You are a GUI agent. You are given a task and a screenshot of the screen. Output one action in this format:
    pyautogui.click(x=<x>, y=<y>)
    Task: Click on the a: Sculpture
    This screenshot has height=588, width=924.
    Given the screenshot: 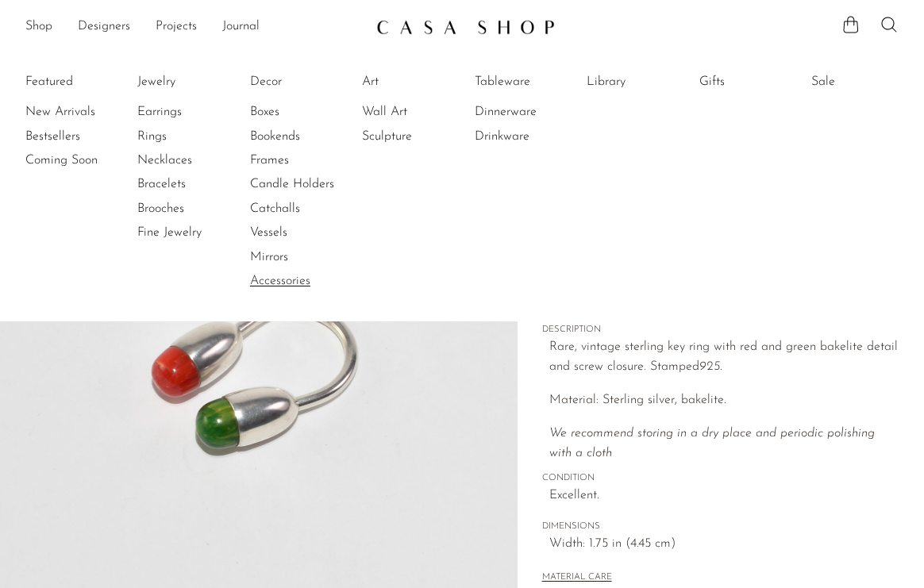 What is the action you would take?
    pyautogui.click(x=422, y=136)
    